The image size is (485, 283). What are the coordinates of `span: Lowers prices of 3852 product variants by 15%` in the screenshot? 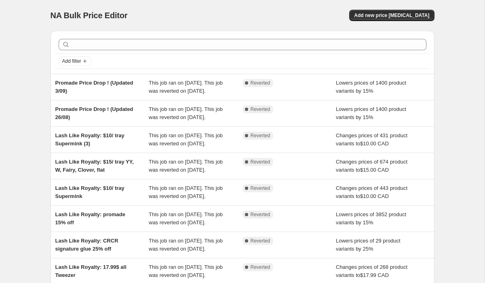 It's located at (371, 218).